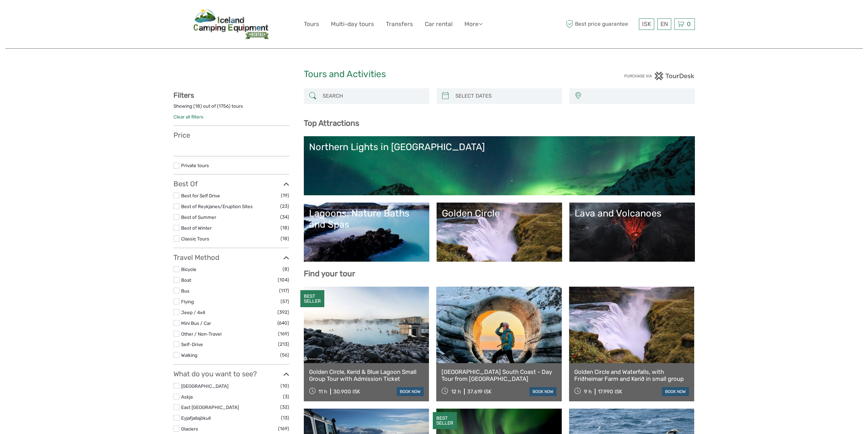 Image resolution: width=868 pixels, height=434 pixels. I want to click on a: More, so click(473, 24).